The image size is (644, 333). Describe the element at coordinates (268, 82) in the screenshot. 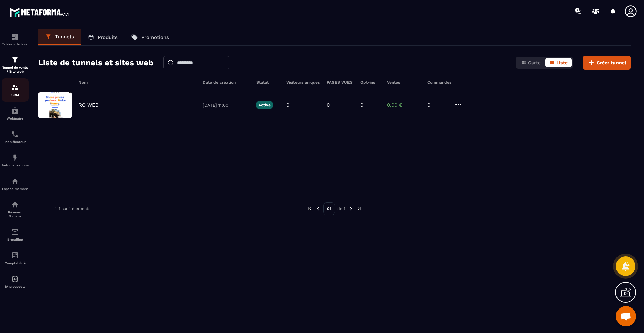

I see `h6: Statut` at that location.